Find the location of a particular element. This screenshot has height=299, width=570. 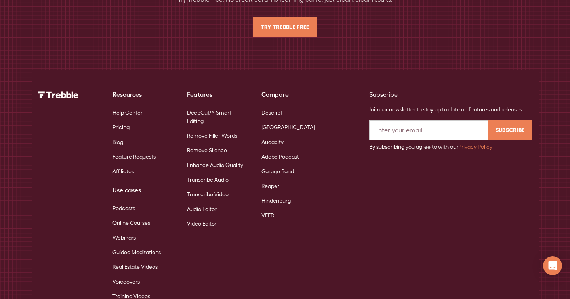

a: Online Courses is located at coordinates (131, 223).